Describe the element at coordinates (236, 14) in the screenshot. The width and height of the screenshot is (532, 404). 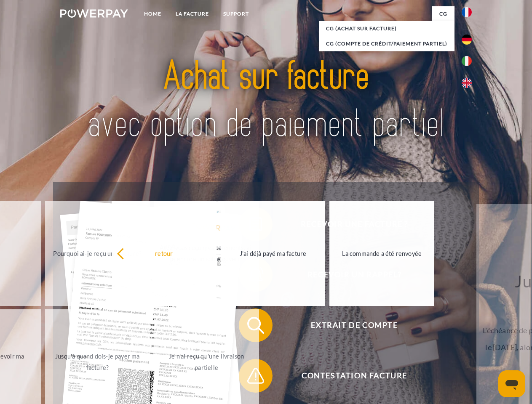
I see `a: Support` at that location.